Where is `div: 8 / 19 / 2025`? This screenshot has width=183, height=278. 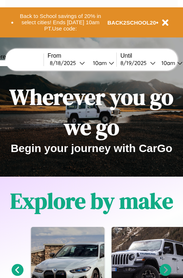 div: 8 / 19 / 2025 is located at coordinates (135, 63).